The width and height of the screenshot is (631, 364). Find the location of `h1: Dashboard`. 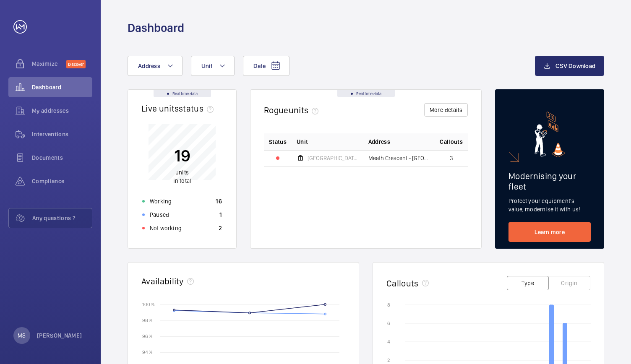

h1: Dashboard is located at coordinates (156, 28).